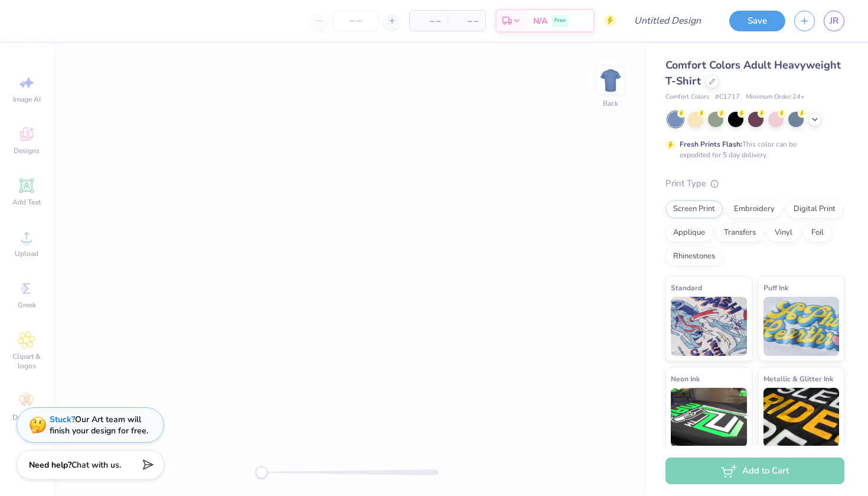 This screenshot has height=496, width=868. Describe the element at coordinates (775, 97) in the screenshot. I see `span: Minimum Order: 24 +` at that location.